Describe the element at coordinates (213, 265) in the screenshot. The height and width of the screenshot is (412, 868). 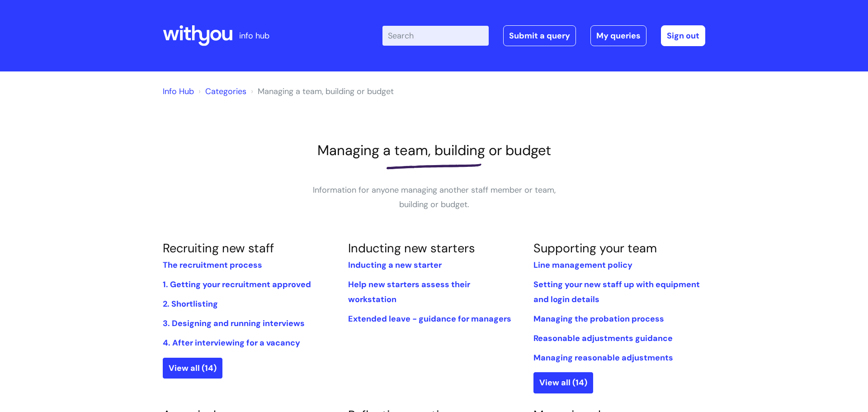
I see `a: The recruitment process` at that location.